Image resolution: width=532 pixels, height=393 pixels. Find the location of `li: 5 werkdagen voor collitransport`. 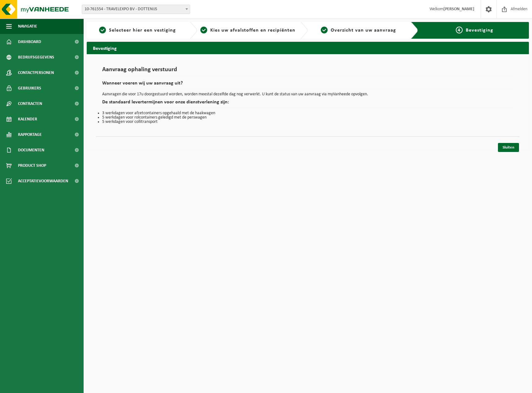

li: 5 werkdagen voor collitransport is located at coordinates (308, 122).